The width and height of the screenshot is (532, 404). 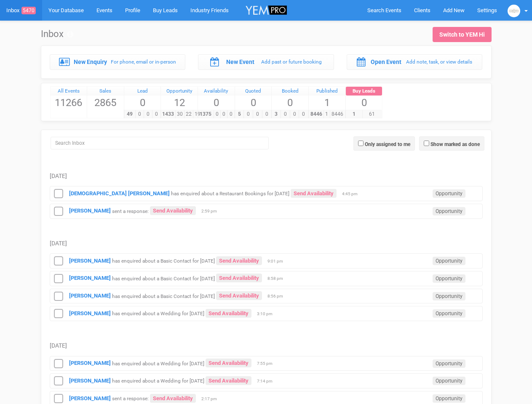 I want to click on label: Open Event, so click(x=386, y=62).